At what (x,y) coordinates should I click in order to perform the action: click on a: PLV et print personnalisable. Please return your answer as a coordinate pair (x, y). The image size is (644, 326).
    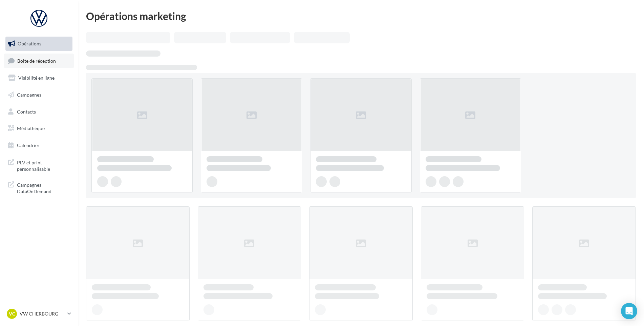
    Looking at the image, I should click on (39, 165).